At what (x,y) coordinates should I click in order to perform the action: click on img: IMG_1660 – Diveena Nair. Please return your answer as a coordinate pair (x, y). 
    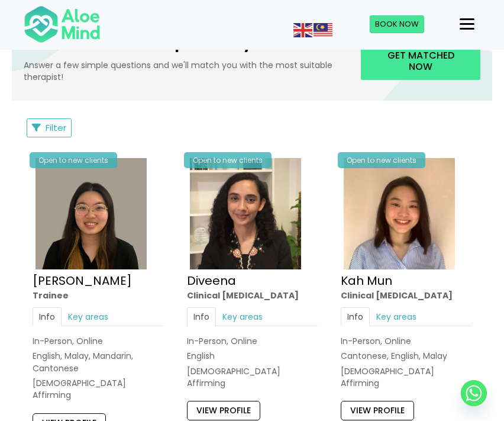
    Looking at the image, I should click on (246, 214).